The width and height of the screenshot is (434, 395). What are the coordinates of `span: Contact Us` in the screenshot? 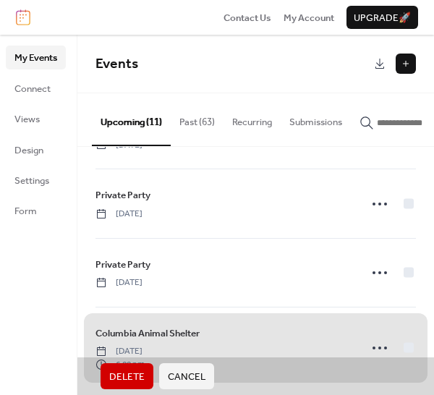 It's located at (247, 18).